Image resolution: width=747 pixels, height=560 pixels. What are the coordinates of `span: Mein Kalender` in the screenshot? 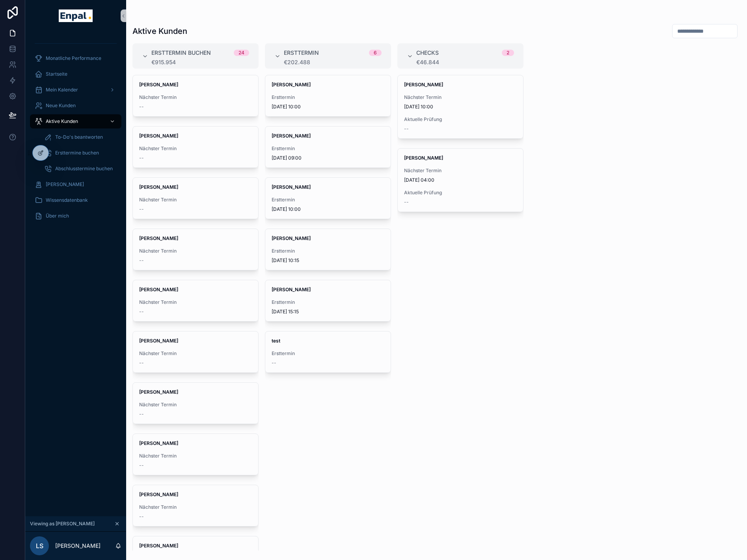 It's located at (62, 90).